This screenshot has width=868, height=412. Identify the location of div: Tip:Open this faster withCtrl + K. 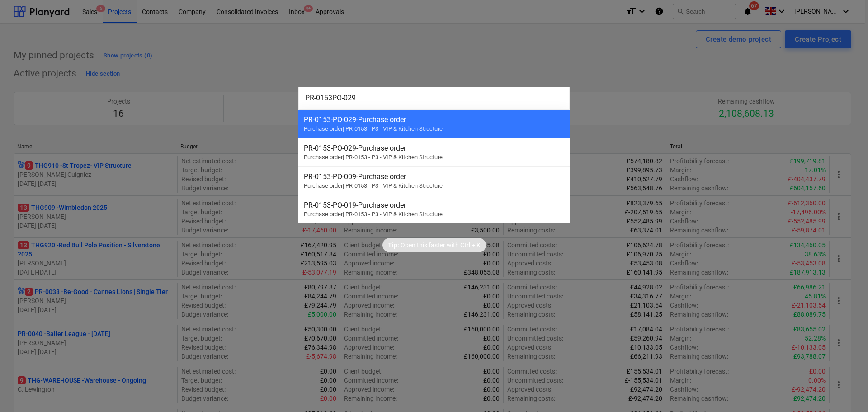
(434, 245).